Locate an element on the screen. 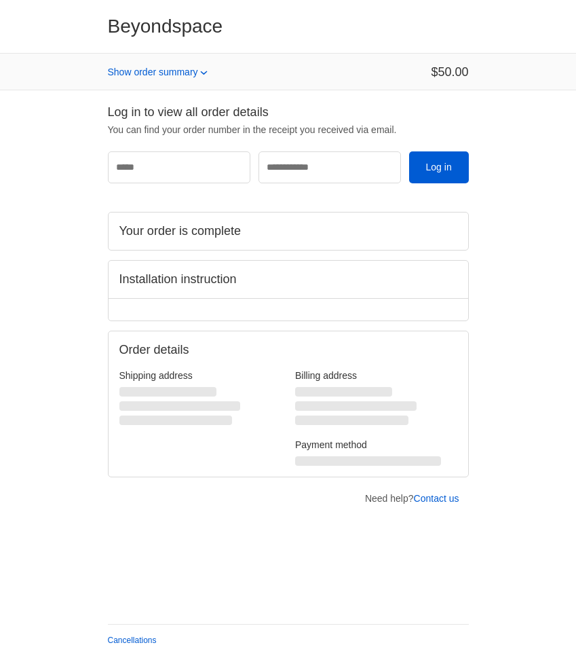  button: Log in is located at coordinates (439, 167).